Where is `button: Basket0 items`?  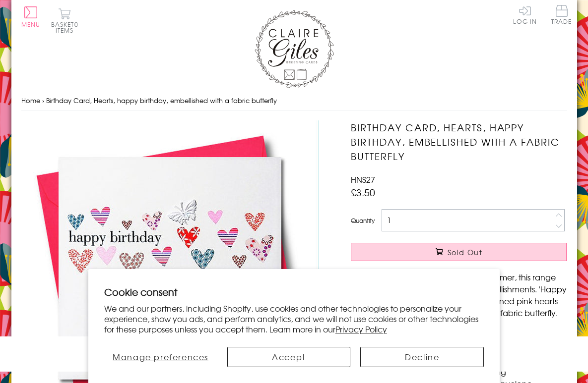
button: Basket0 items is located at coordinates (64, 20).